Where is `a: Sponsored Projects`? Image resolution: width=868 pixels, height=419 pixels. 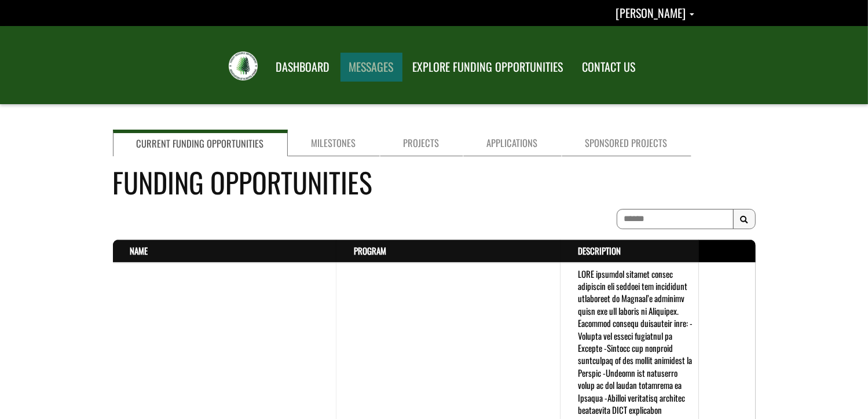
a: Sponsored Projects is located at coordinates (627, 143).